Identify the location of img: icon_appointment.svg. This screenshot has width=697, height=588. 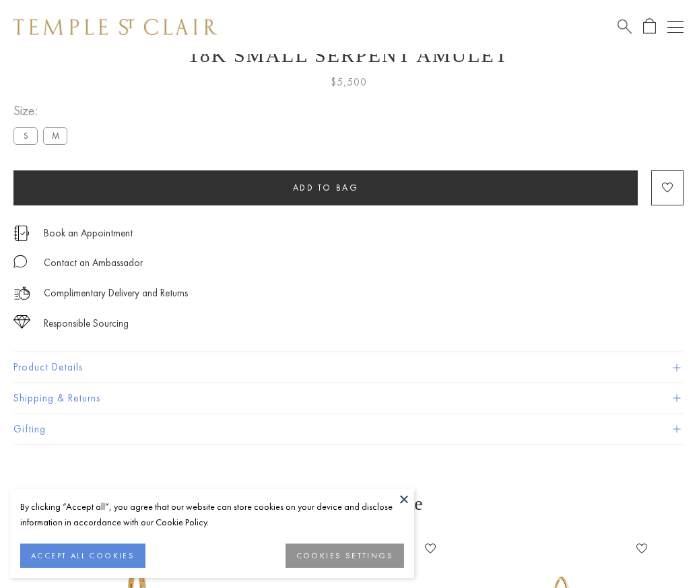
(22, 233).